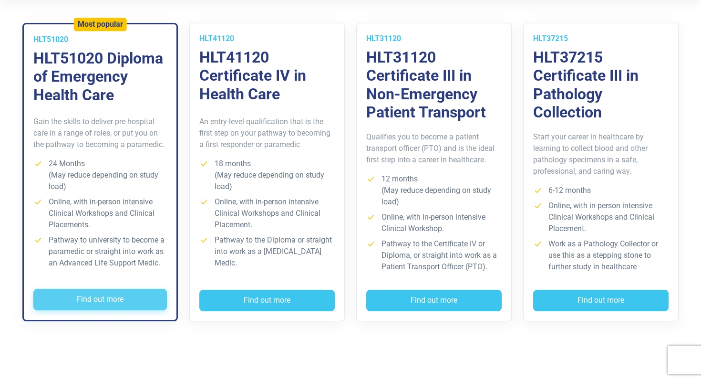 The width and height of the screenshot is (701, 381). What do you see at coordinates (601, 255) in the screenshot?
I see `li: Work as a Pathology Collector or use this as a stepping stone to further study in healthcare` at bounding box center [601, 255].